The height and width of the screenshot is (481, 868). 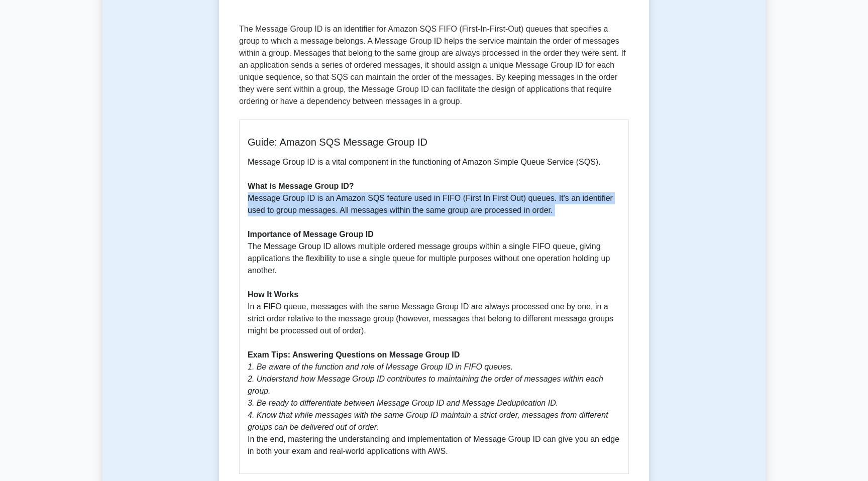 I want to click on p: Message Group ID is a vital component in the functioning of Amazon Simple Queue Service (SQS). Me..., so click(x=434, y=307).